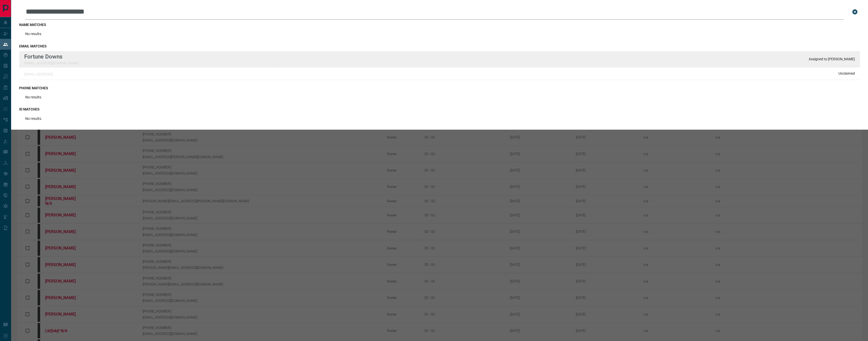  Describe the element at coordinates (855, 12) in the screenshot. I see `button: close search bar` at that location.